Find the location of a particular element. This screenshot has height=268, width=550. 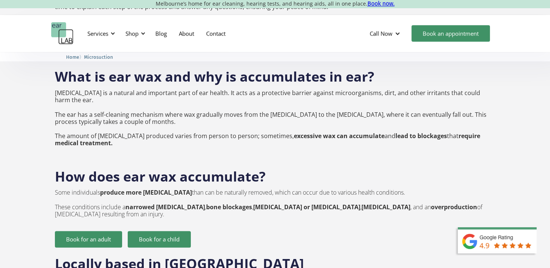

strong: lead to blockages is located at coordinates (422, 136).